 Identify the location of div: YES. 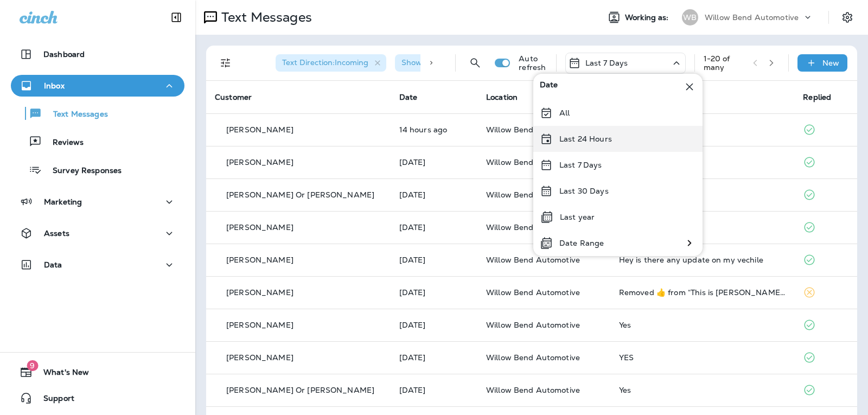
(702, 358).